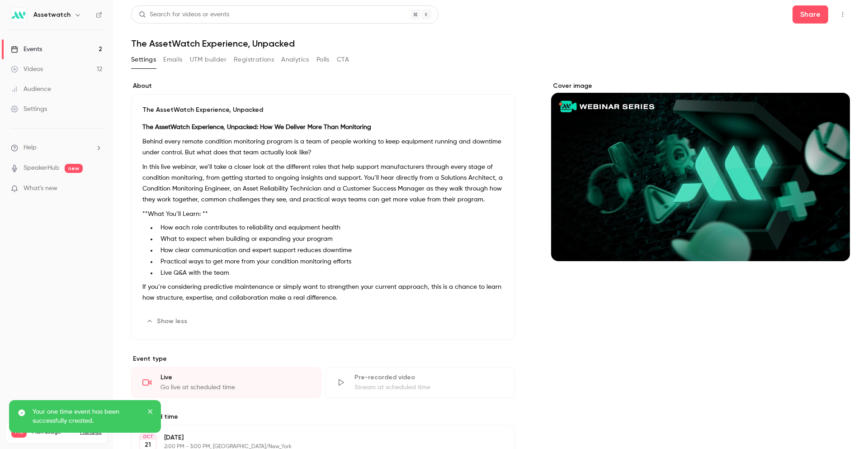  I want to click on button: Emails, so click(173, 60).